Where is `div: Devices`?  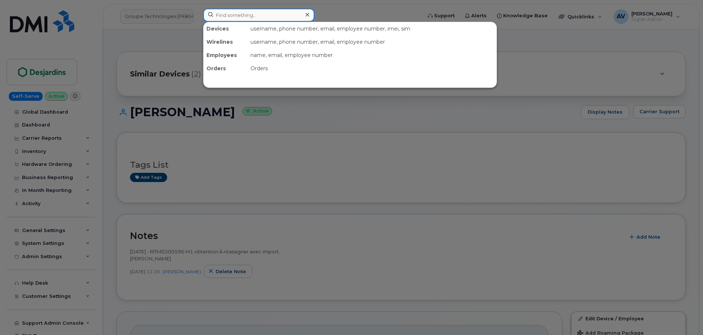 div: Devices is located at coordinates (226, 29).